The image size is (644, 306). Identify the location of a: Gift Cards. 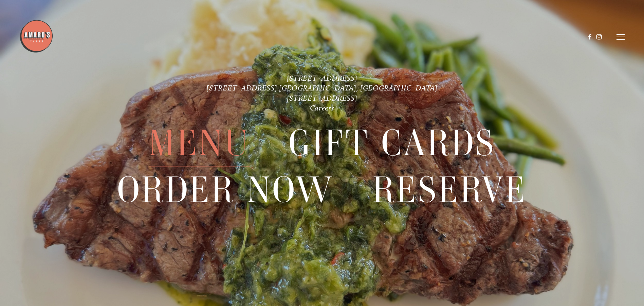
(392, 143).